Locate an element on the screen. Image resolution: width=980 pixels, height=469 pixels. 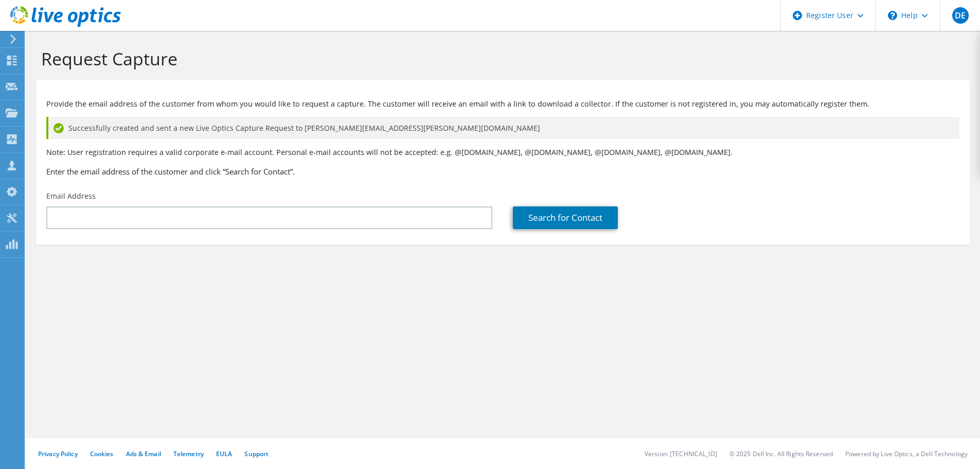
p: Provide the email address of the customer from whom you would like to request a capture. The cust... is located at coordinates (503, 104).